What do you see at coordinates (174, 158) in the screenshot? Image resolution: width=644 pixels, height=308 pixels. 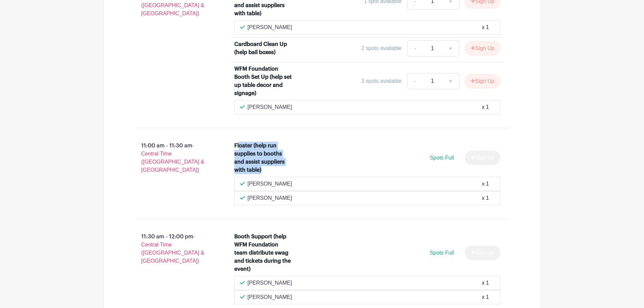 I see `p: 11:00 am - 11:30 am` at bounding box center [174, 158].